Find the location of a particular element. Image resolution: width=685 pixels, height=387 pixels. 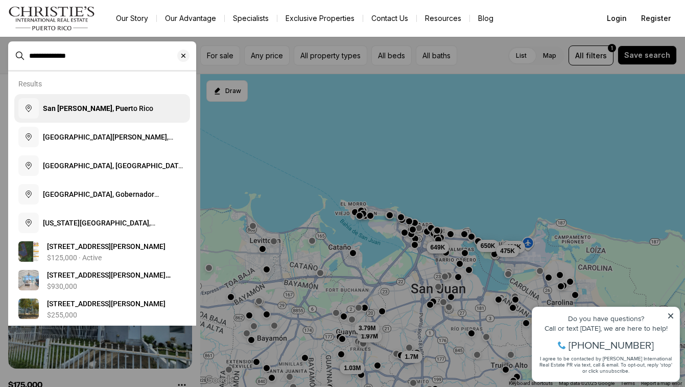

a: logo is located at coordinates (52, 18).